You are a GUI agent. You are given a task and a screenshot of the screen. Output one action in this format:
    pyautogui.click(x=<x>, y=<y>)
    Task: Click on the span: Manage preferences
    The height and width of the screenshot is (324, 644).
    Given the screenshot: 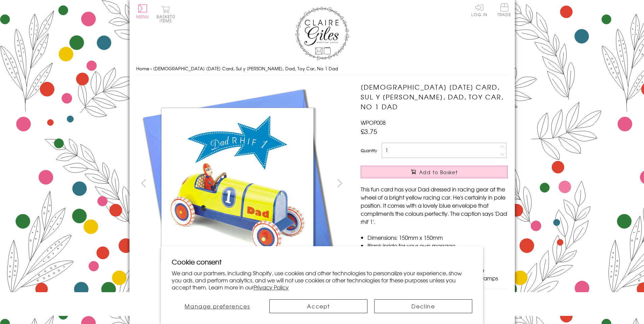 What is the action you would take?
    pyautogui.click(x=217, y=306)
    